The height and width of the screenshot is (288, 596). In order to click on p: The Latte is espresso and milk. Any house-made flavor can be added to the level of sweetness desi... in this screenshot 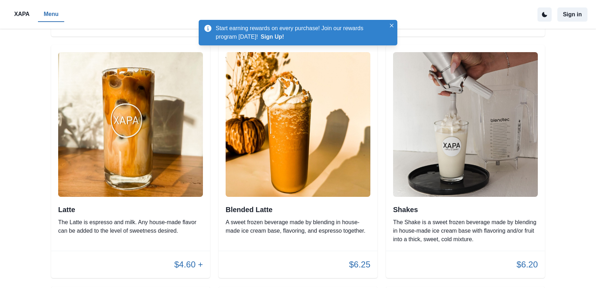, I will do `click(130, 227)`.